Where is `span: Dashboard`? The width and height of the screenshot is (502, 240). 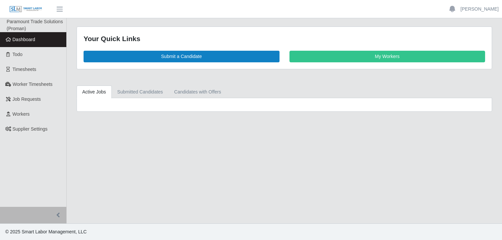 span: Dashboard is located at coordinates (24, 39).